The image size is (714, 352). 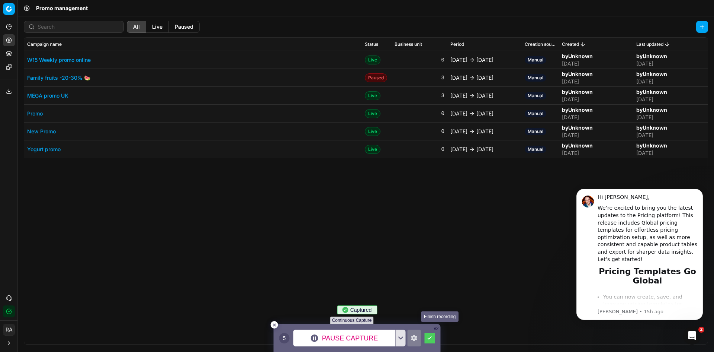 What do you see at coordinates (82, 72) in the screenshot?
I see `div: Message content` at bounding box center [82, 72].